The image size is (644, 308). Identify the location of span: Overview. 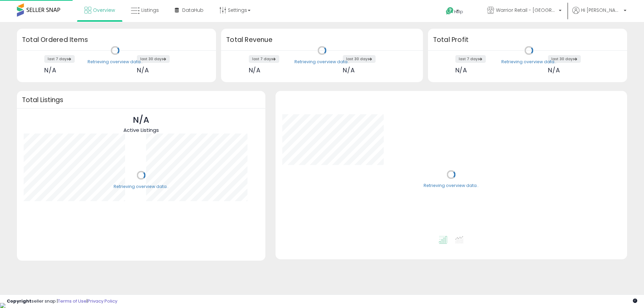
(104, 10).